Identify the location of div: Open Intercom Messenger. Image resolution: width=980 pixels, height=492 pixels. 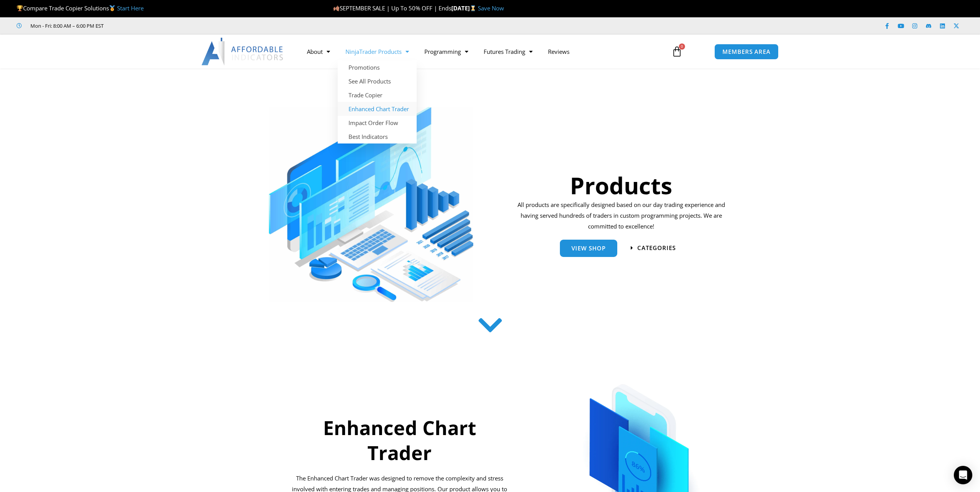
(963, 475).